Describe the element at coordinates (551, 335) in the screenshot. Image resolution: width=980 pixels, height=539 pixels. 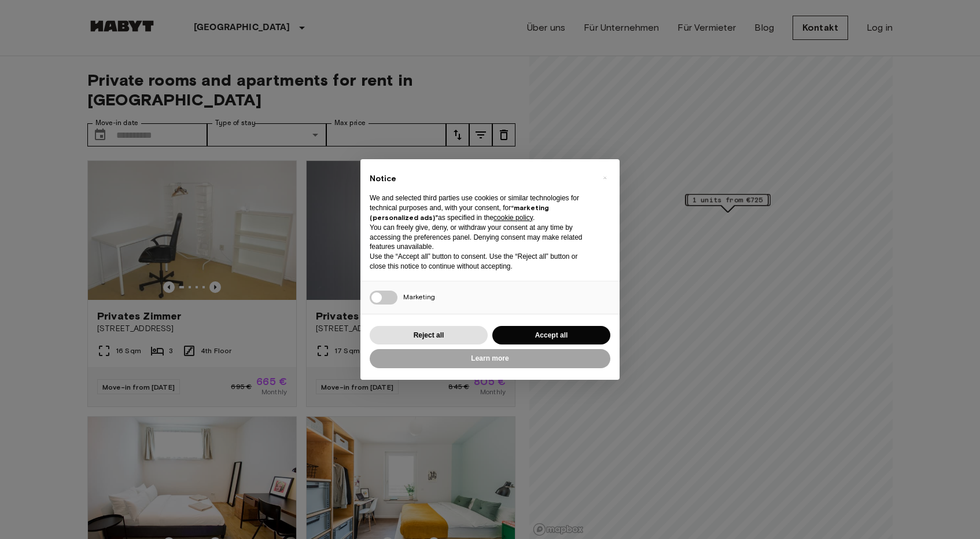
I see `button: Accept all` at that location.